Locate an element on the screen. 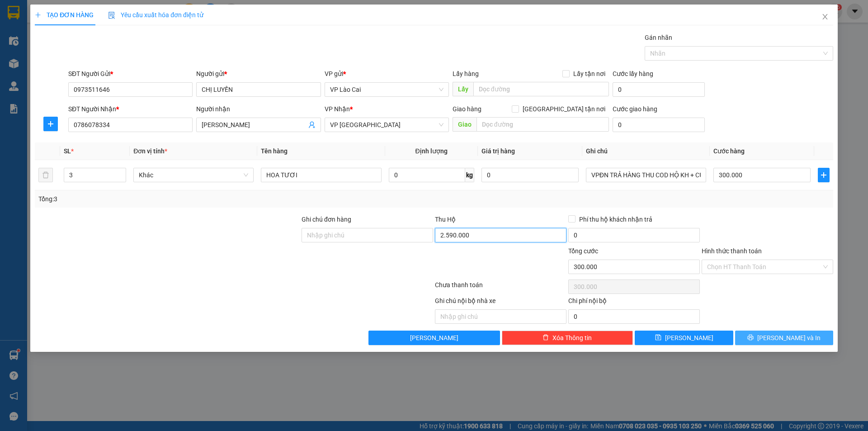 The image size is (868, 431). label: Cước giao hàng is located at coordinates (635, 109).